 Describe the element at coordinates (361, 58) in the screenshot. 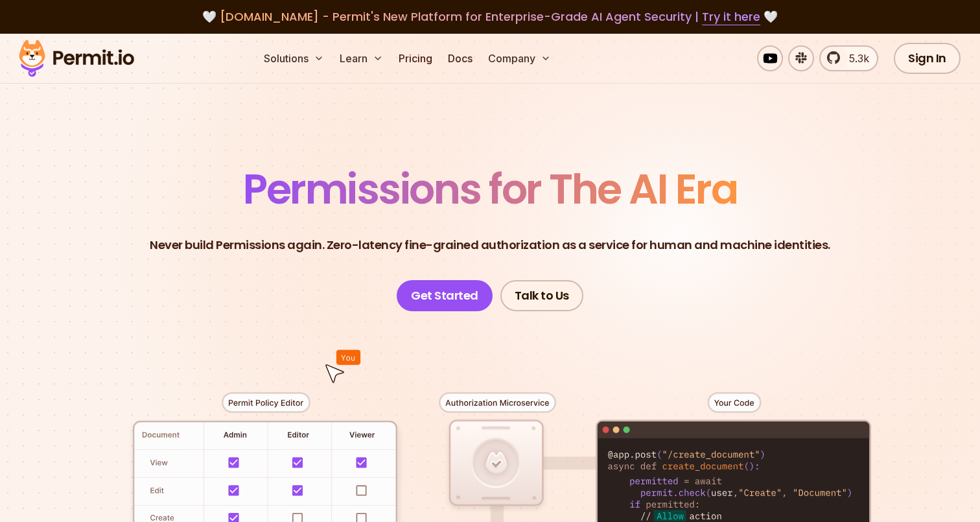

I see `button: Learn` at that location.